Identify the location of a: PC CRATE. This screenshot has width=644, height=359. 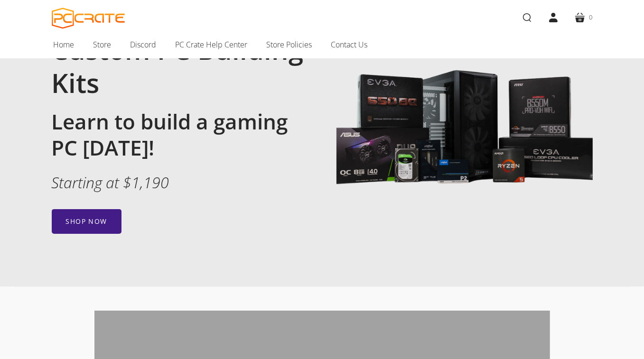
(88, 18).